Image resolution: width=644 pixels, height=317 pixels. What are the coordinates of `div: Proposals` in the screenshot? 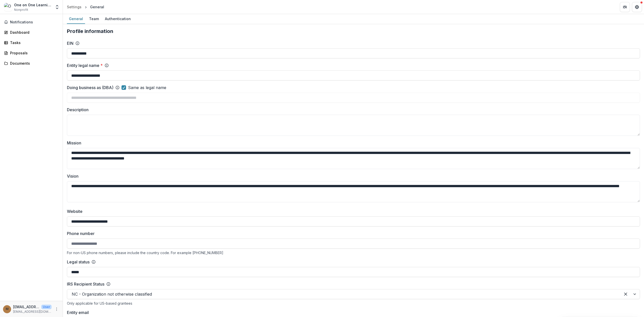 It's located at (33, 53).